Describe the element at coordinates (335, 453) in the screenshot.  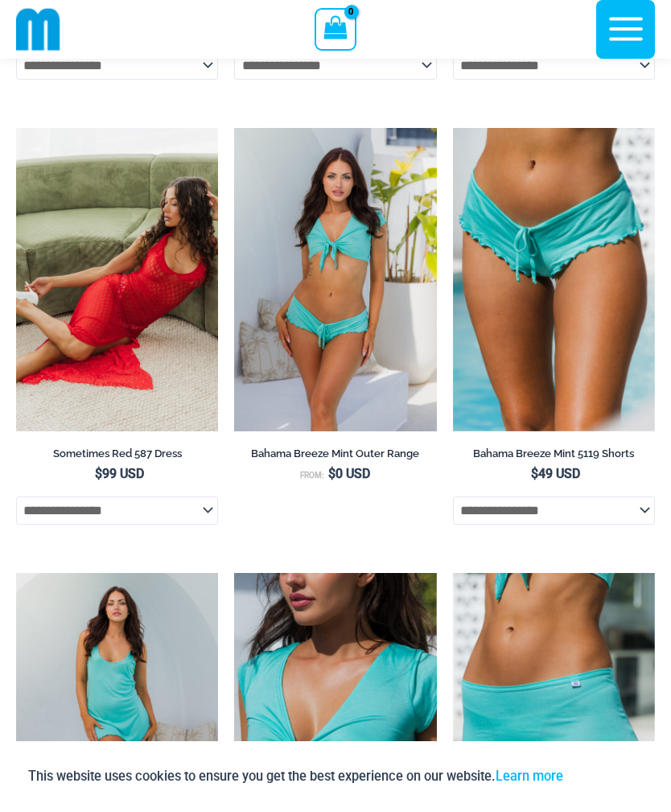
I see `h2: Bahama Breeze Mint Outer Range` at that location.